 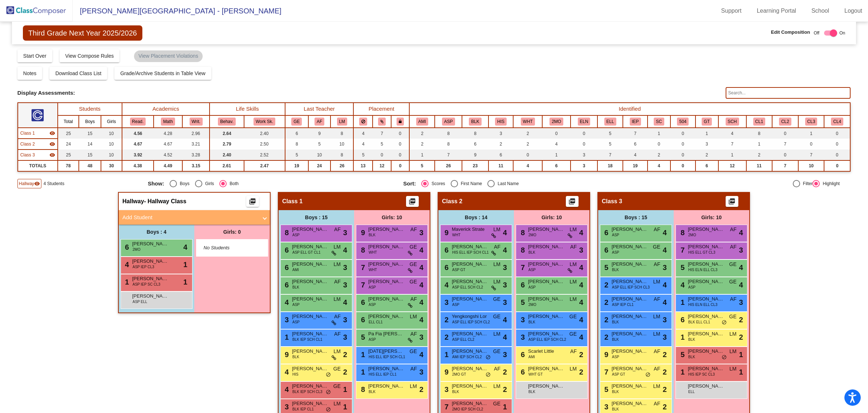 I want to click on td: 2.50, so click(x=265, y=144).